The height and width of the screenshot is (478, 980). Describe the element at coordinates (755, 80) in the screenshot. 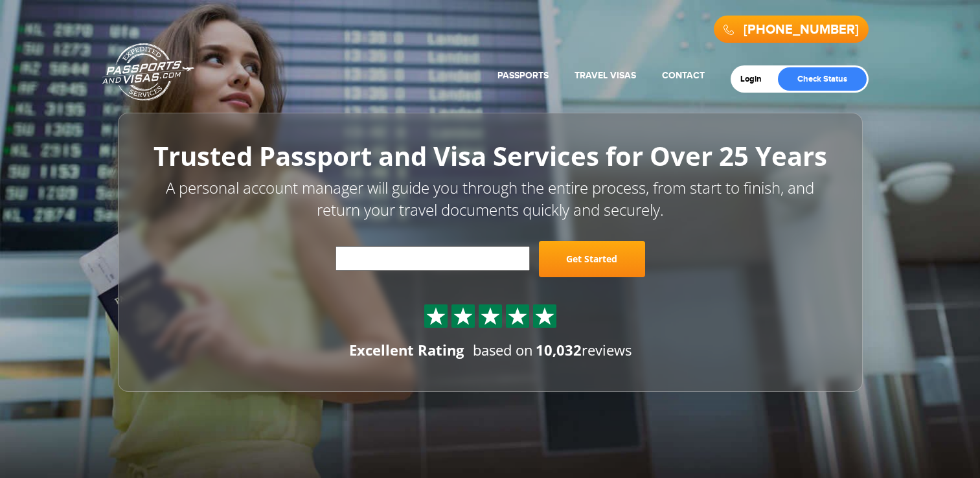

I see `a: Login` at that location.